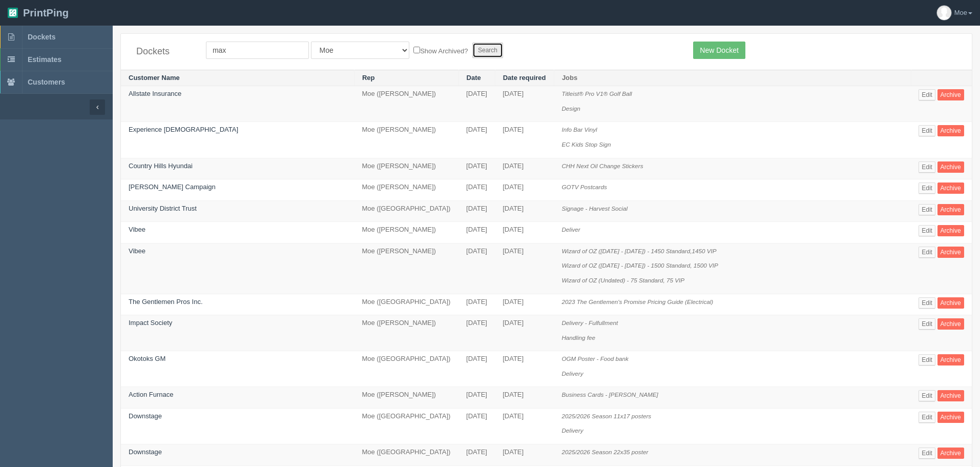 This screenshot has width=980, height=467. What do you see at coordinates (441, 50) in the screenshot?
I see `label: Show Archived?` at bounding box center [441, 50].